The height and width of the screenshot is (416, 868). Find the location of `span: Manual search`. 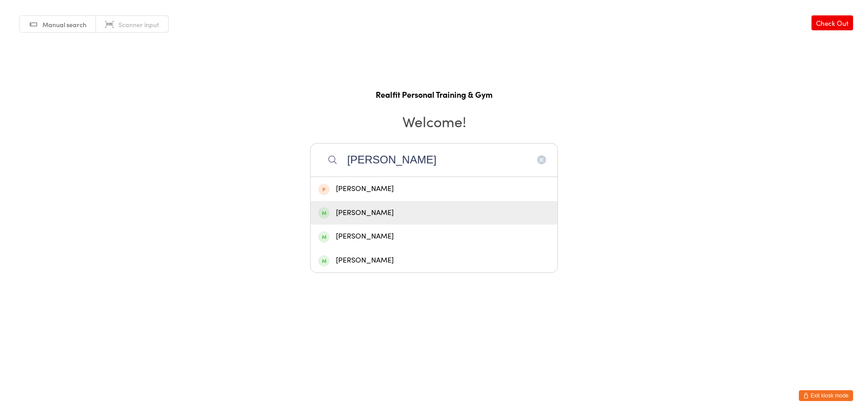

span: Manual search is located at coordinates (64, 24).